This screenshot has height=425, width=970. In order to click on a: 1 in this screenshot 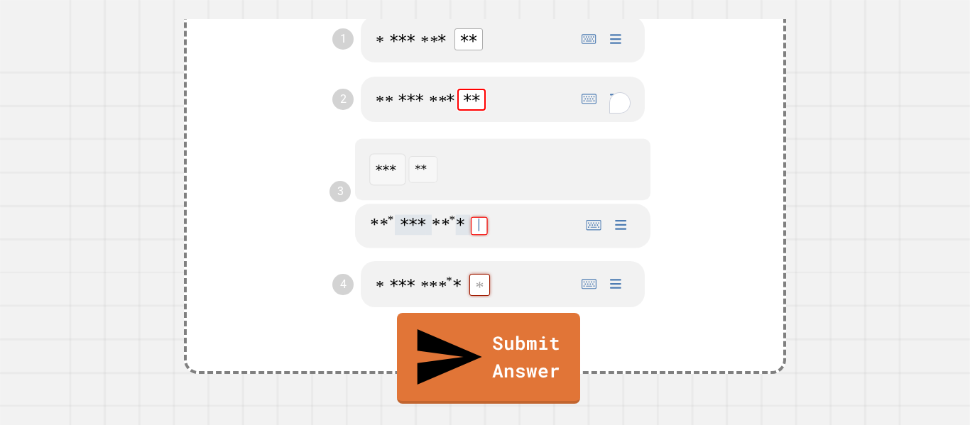, I will do `click(343, 39)`.